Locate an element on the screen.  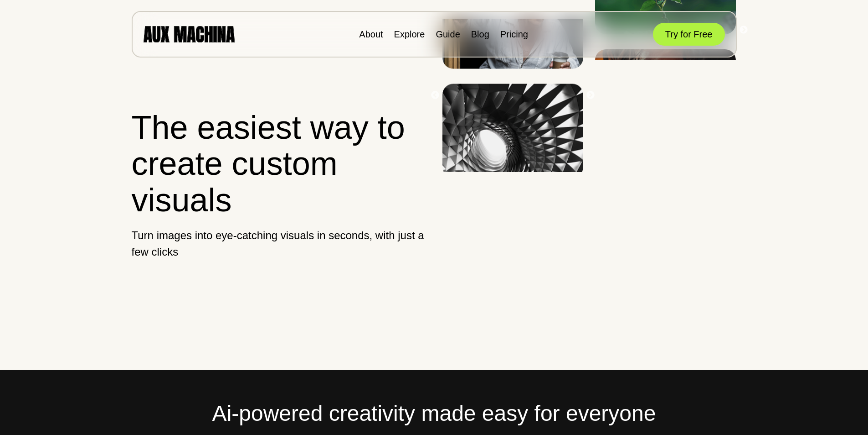
a: Explore is located at coordinates (410, 34).